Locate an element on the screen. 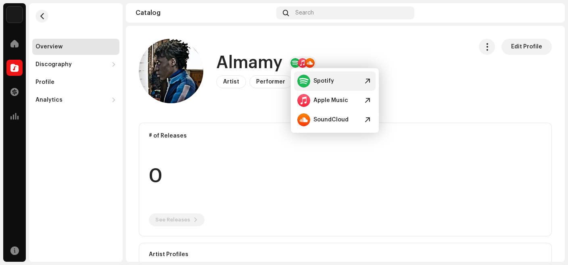  span: Artist is located at coordinates (231, 82).